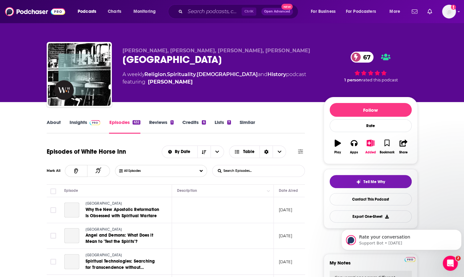 The height and width of the screenshot is (277, 464). Describe the element at coordinates (213, 12) in the screenshot. I see `input: Search podcasts, credits, & more...` at that location.